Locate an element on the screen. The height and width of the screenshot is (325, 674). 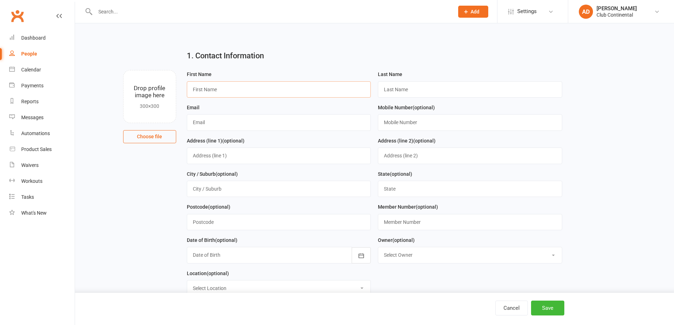
a: Workouts is located at coordinates (42, 181).